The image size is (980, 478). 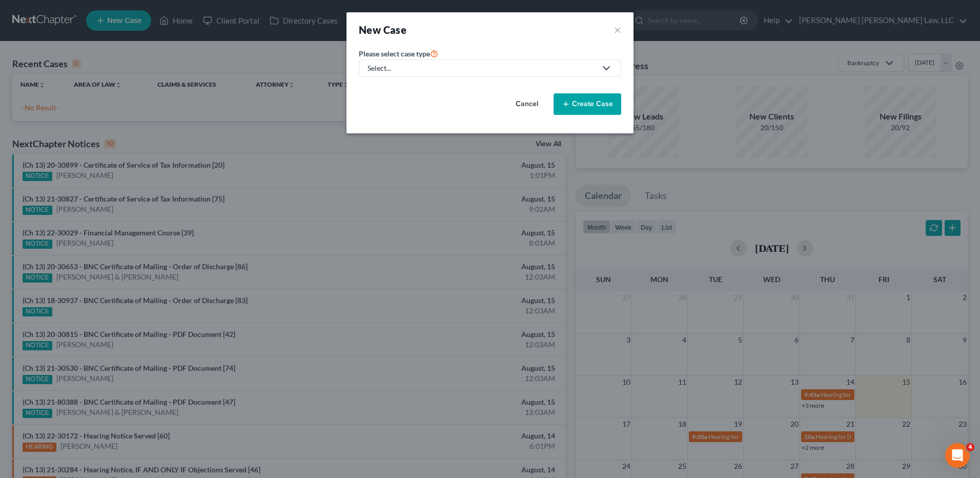 I want to click on span: Please select case type, so click(x=394, y=53).